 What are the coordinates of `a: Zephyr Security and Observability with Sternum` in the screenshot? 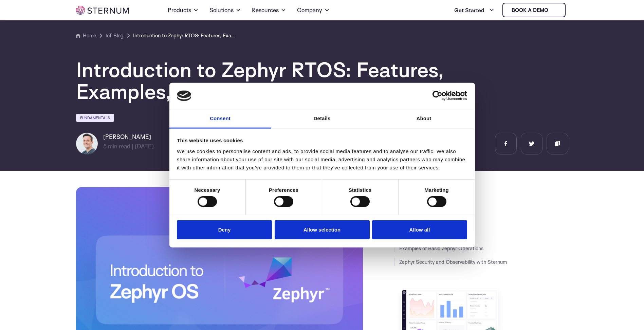 It's located at (453, 262).